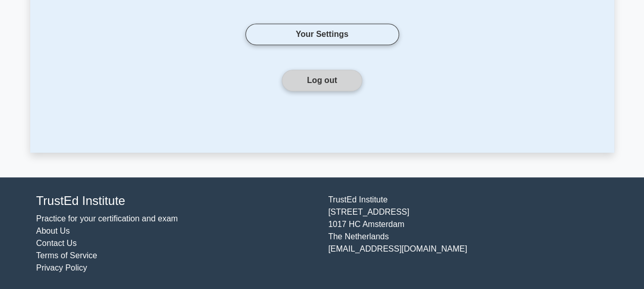 This screenshot has height=289, width=644. I want to click on a: Privacy Policy, so click(62, 268).